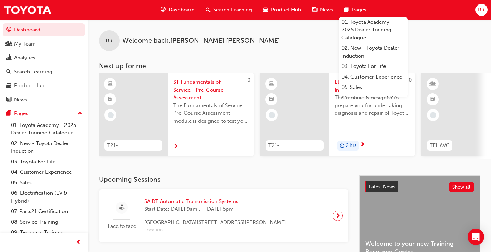 The image size is (491, 252). What do you see at coordinates (372, 86) in the screenshot?
I see `span: Electrification Introduction & Safety` at bounding box center [372, 86].